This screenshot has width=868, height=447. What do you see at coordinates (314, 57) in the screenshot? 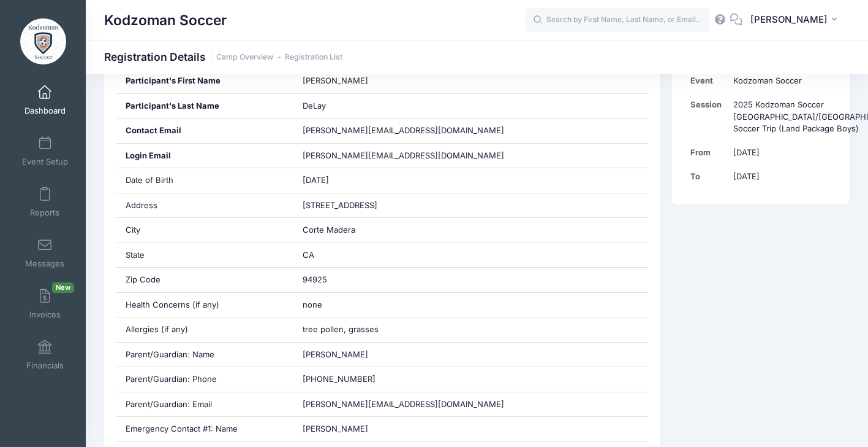
I see `a: Registration List` at bounding box center [314, 57].